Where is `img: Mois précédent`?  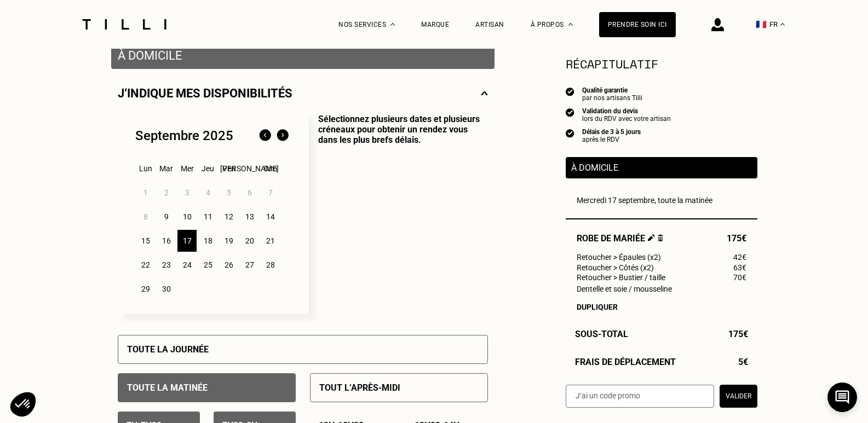 img: Mois précédent is located at coordinates (265, 136).